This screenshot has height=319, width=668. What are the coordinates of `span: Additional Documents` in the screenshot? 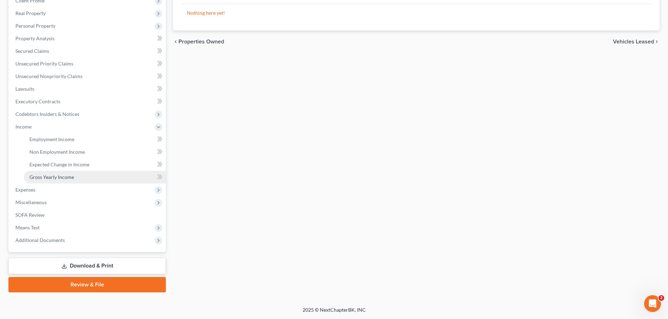 It's located at (40, 240).